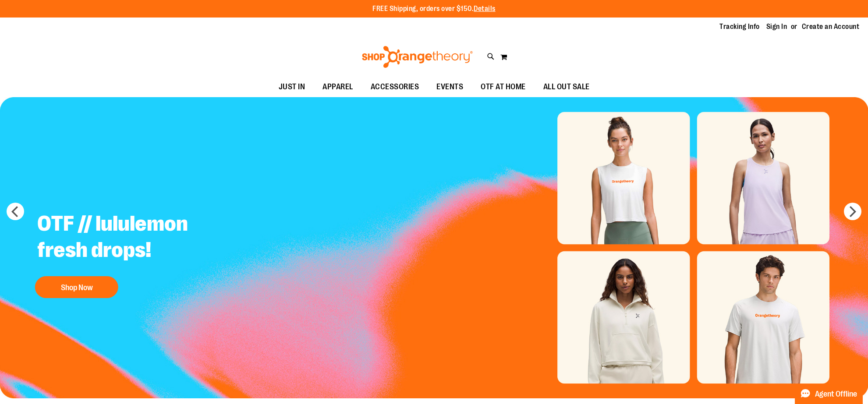 This screenshot has width=868, height=404. Describe the element at coordinates (139, 253) in the screenshot. I see `a: OTF // lululemon fresh drops! Shop Now` at that location.